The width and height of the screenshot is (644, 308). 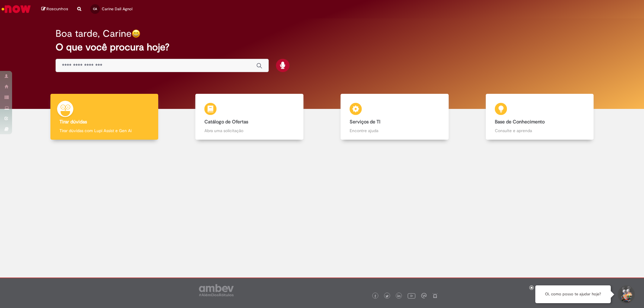 I want to click on span: Rascunhos, so click(x=57, y=9).